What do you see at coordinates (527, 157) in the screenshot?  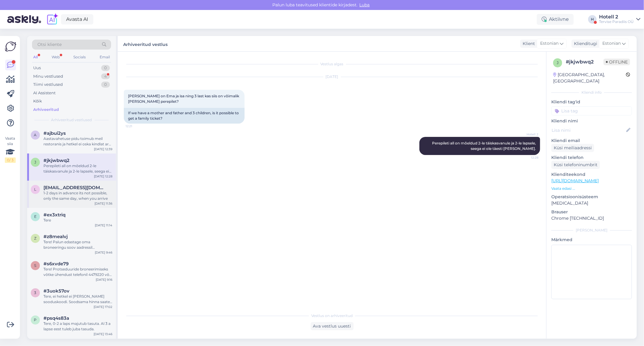 I see `span: 12:28` at bounding box center [527, 157].